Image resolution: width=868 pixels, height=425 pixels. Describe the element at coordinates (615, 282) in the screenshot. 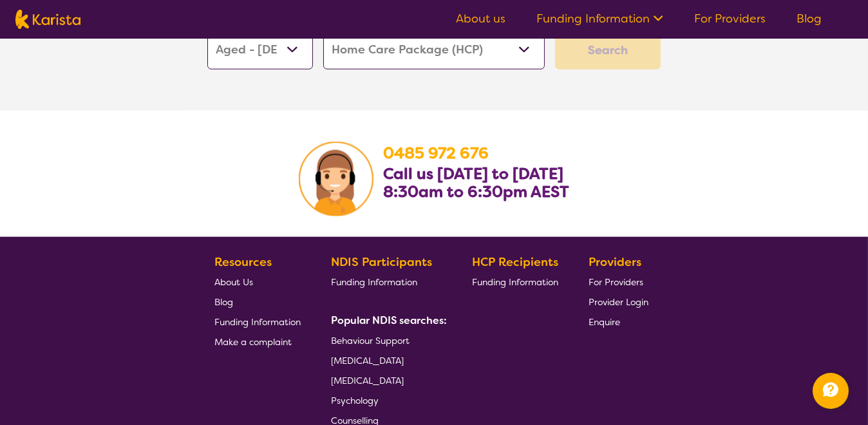

I see `span: For Providers` at that location.